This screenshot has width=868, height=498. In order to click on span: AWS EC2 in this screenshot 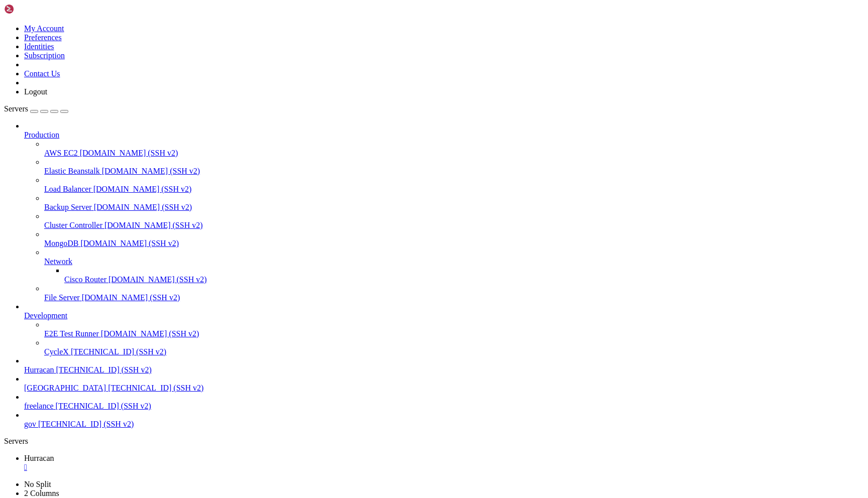, I will do `click(61, 153)`.